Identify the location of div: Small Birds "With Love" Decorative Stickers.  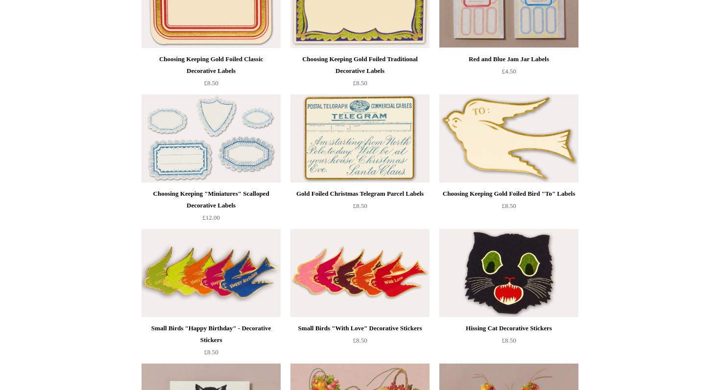
(360, 329).